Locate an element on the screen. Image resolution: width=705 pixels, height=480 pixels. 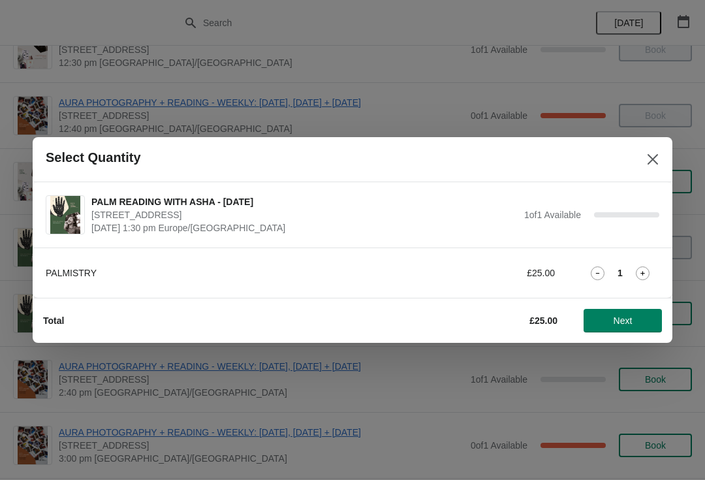
strong: Total is located at coordinates (54, 321).